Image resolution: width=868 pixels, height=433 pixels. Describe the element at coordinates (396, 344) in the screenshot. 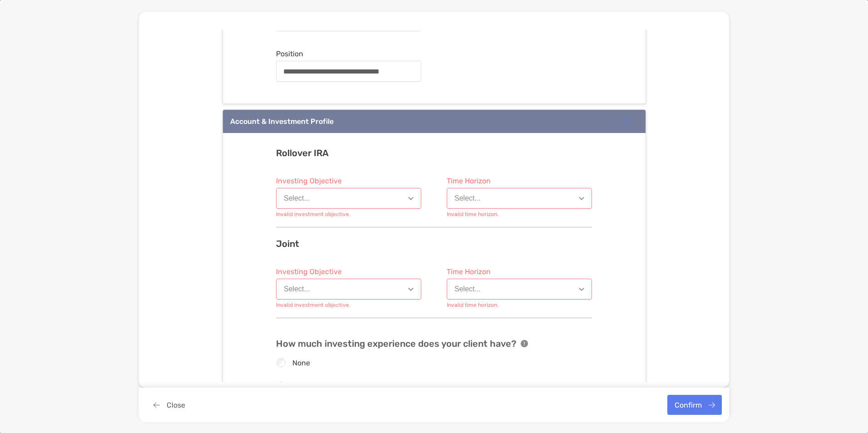

I see `h3: How much investing experience does your client have?` at that location.